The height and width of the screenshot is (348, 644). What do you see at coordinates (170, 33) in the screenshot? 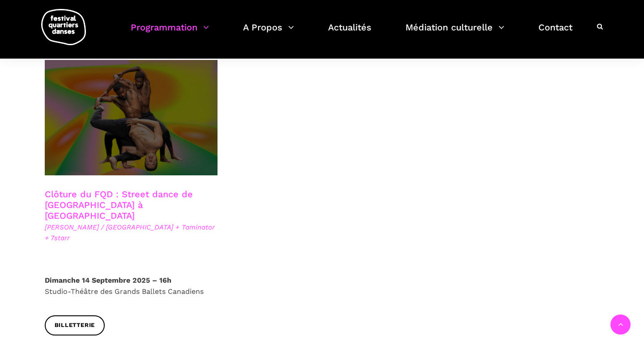
I see `a: Programmation` at bounding box center [170, 33].